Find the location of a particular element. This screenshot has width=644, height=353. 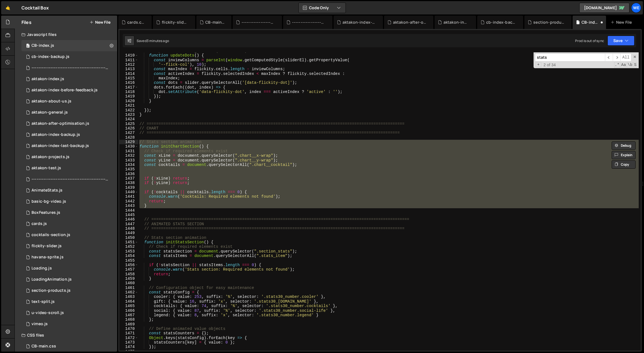

span: Toggle Replace mode is located at coordinates (538, 64).